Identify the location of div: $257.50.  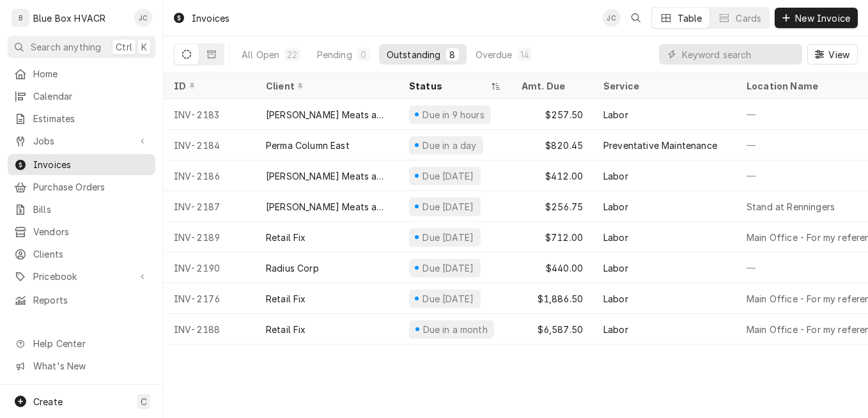
(552, 114).